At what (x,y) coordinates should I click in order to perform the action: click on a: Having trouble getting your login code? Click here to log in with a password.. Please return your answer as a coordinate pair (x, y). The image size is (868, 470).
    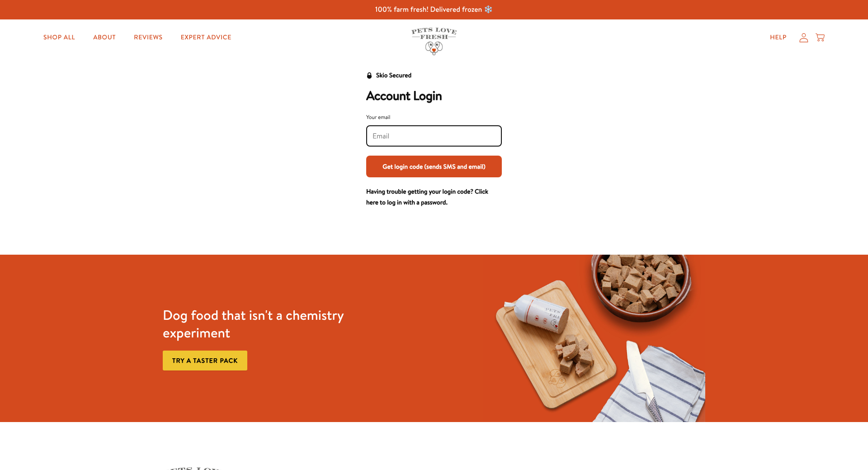
    Looking at the image, I should click on (427, 197).